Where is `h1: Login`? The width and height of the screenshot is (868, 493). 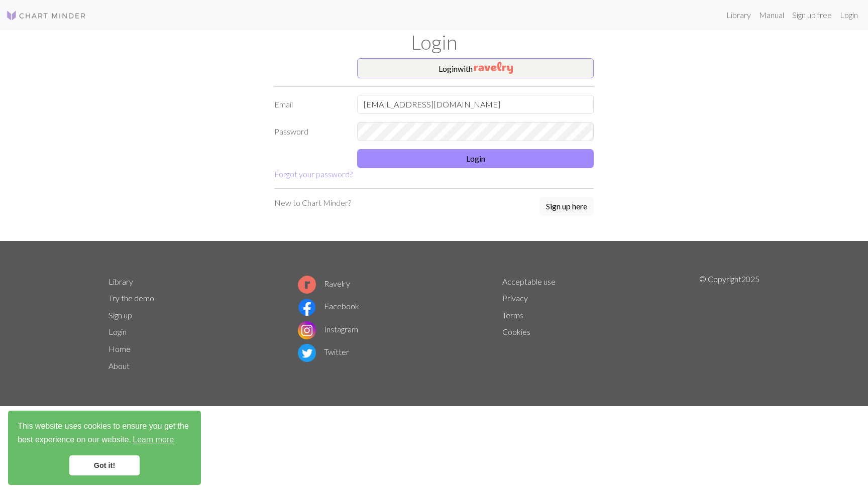
h1: Login is located at coordinates (434, 42).